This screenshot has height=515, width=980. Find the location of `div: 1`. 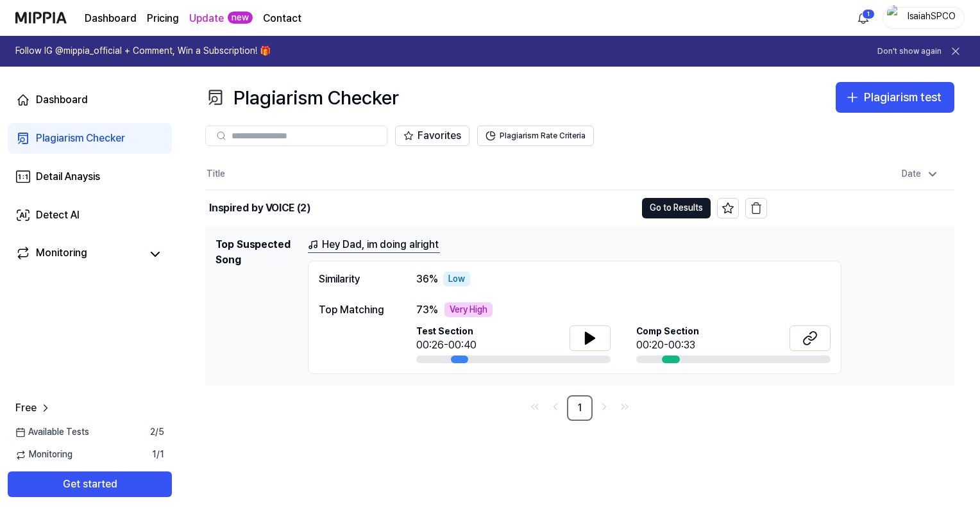

div: 1 is located at coordinates (868, 14).